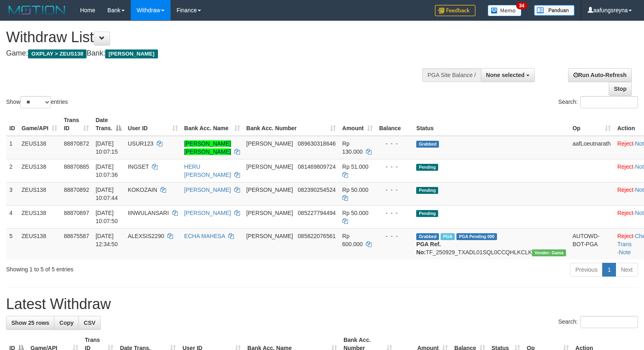 The image size is (644, 350). Describe the element at coordinates (521, 5) in the screenshot. I see `span: 34` at that location.